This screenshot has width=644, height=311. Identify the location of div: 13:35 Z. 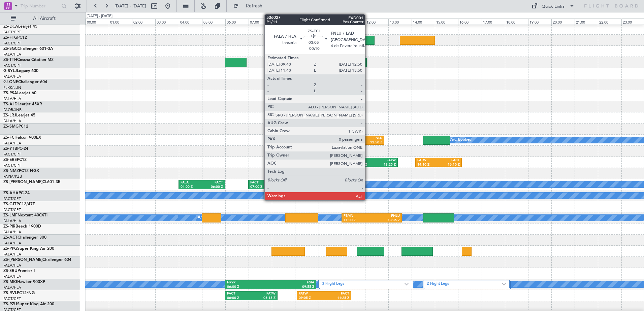
(386, 221).